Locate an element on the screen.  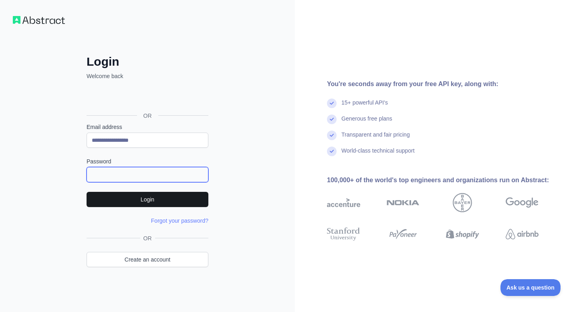
img: accenture is located at coordinates (344, 203).